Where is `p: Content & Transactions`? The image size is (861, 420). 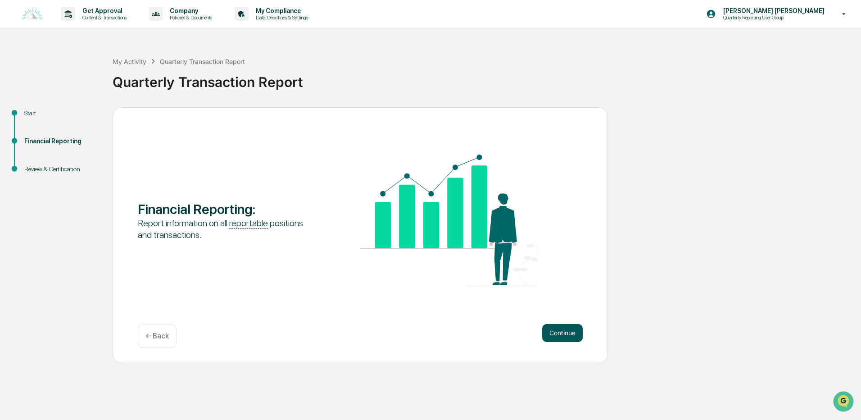
p: Content & Transactions is located at coordinates (103, 18).